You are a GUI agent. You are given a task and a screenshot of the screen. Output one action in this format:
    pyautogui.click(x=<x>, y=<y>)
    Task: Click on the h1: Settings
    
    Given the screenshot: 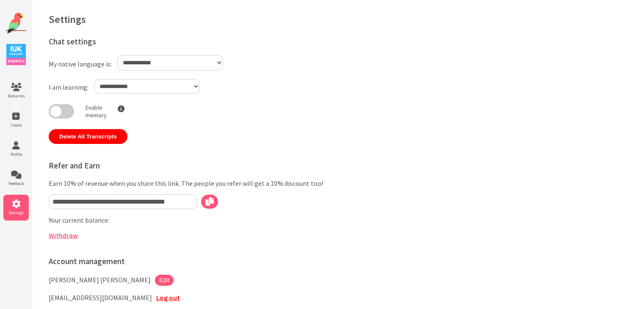 What is the action you would take?
    pyautogui.click(x=338, y=19)
    